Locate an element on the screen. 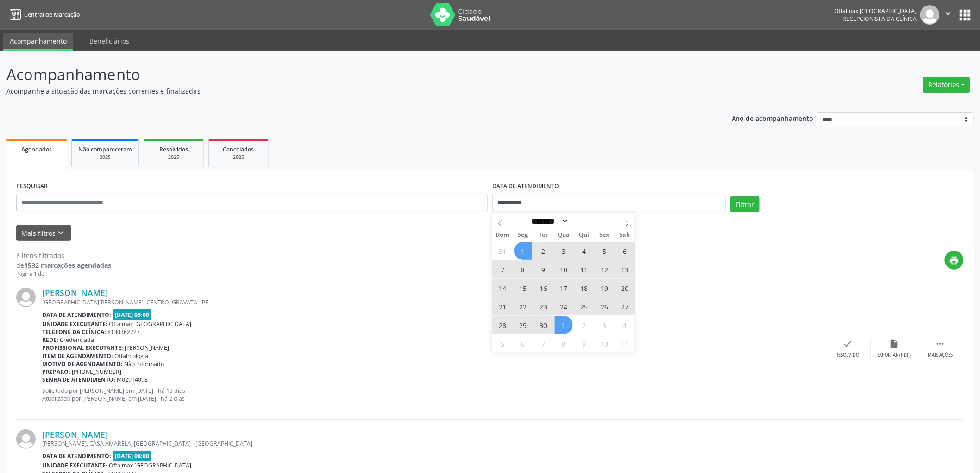  img: img is located at coordinates (930, 15).